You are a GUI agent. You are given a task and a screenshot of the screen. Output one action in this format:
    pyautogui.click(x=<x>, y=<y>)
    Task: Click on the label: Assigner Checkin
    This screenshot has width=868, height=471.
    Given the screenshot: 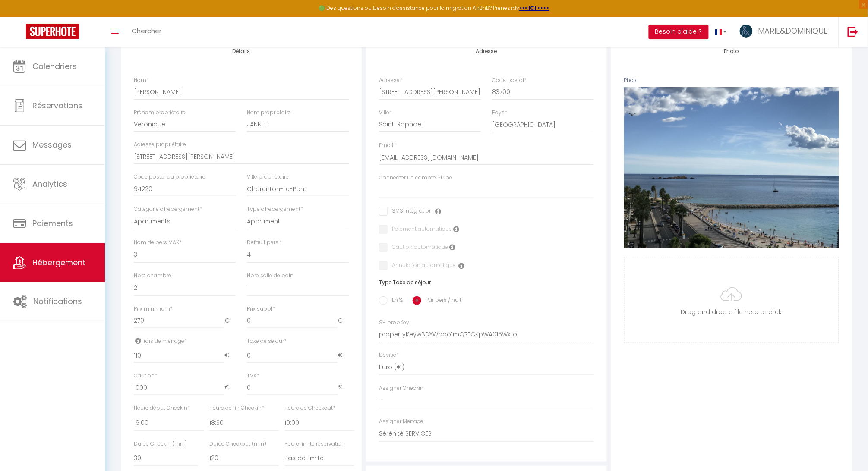 What is the action you would take?
    pyautogui.click(x=401, y=388)
    